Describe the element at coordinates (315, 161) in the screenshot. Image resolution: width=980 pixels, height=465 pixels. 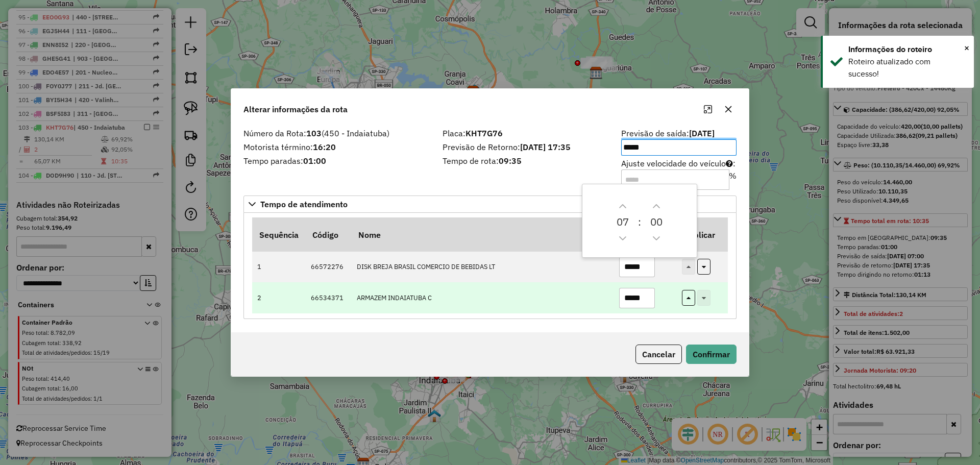
I see `strong: 01:00` at that location.